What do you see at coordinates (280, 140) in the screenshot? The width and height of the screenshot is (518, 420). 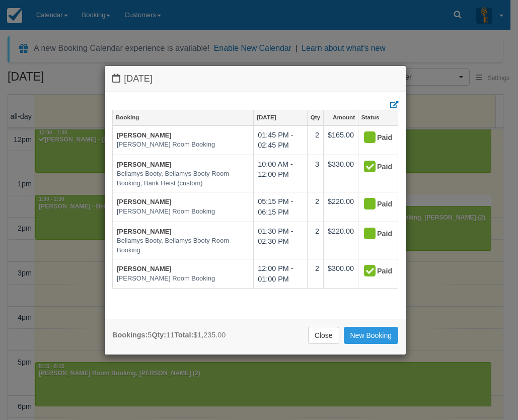 I see `td: 01:45 PM - 02:45 PM` at bounding box center [280, 140].